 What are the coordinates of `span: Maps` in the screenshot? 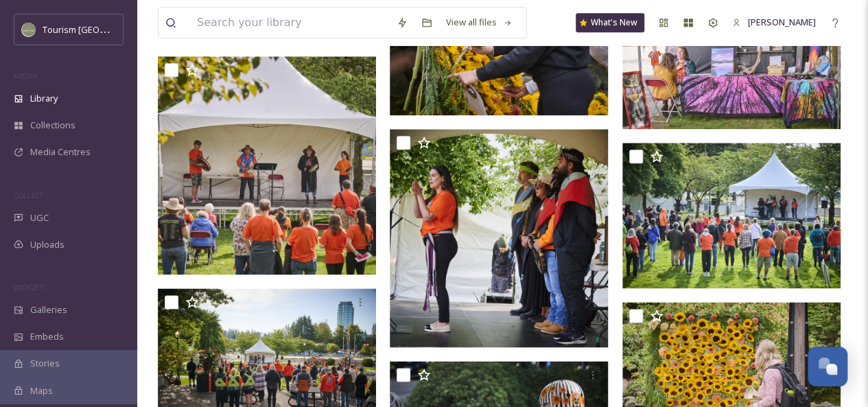 It's located at (41, 391).